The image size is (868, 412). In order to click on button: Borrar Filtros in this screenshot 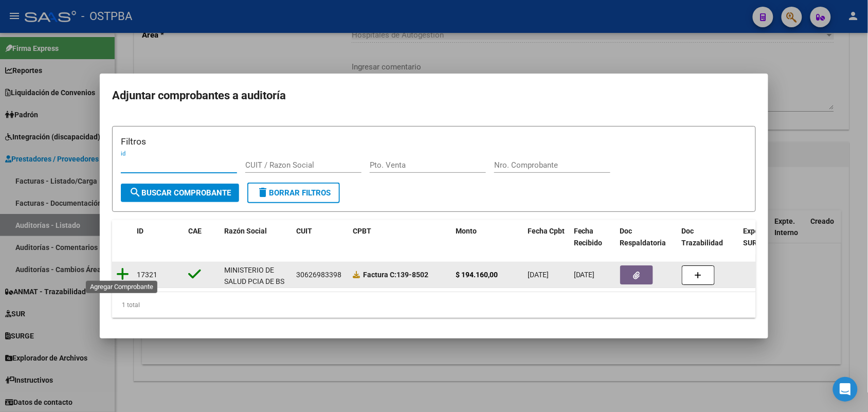, I will do `click(294, 193)`.